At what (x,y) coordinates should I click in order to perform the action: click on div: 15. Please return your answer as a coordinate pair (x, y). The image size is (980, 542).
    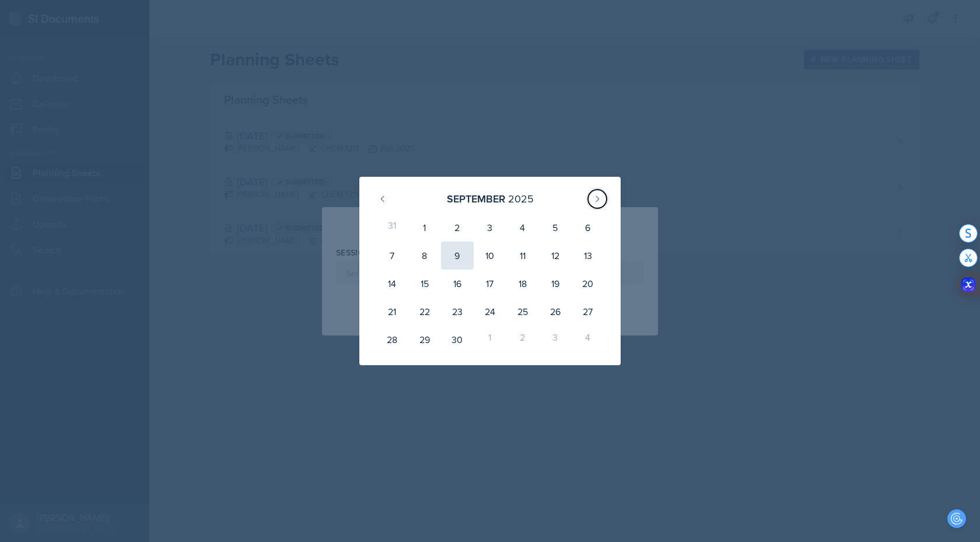
    Looking at the image, I should click on (424, 284).